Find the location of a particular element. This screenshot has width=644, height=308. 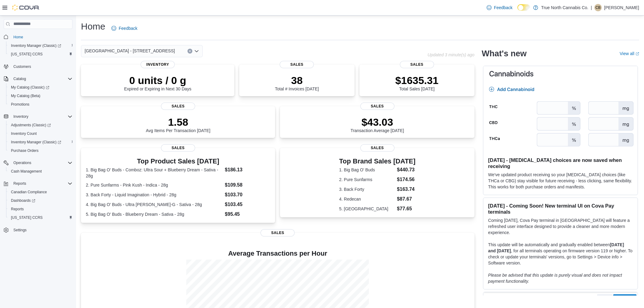

dd: $95.45 is located at coordinates (248, 214).